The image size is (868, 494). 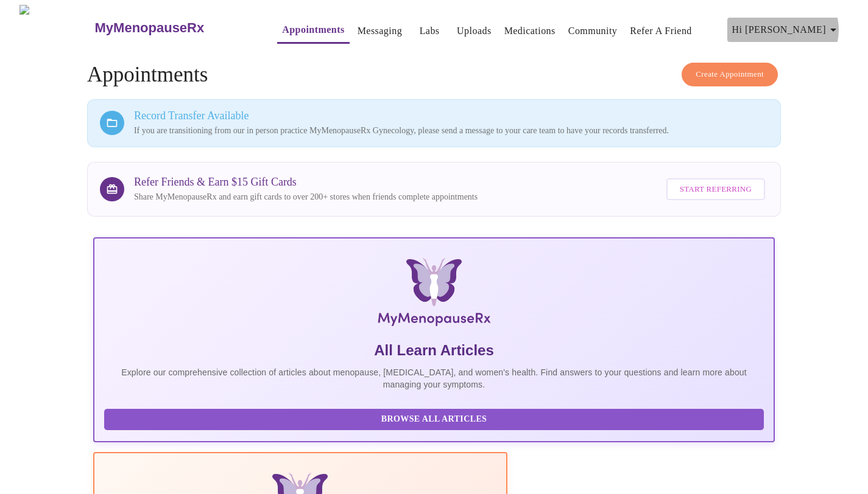 What do you see at coordinates (436, 418) in the screenshot?
I see `a: Browse All Articles` at bounding box center [436, 418].